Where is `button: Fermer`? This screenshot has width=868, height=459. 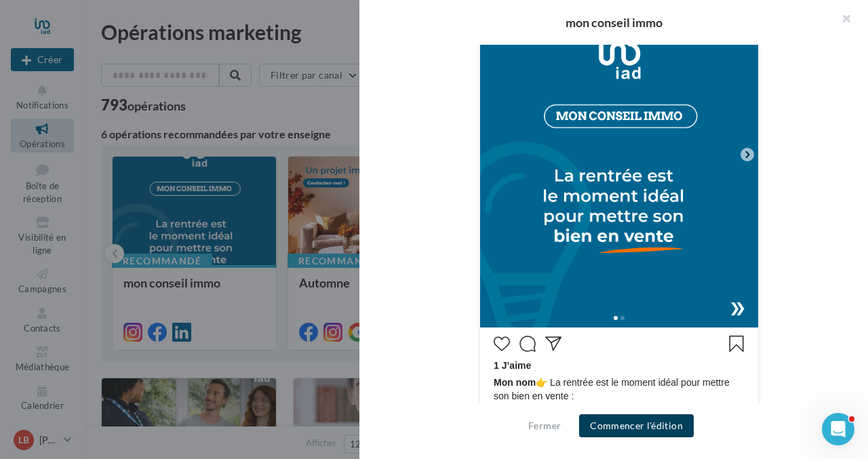 button: Fermer is located at coordinates (545, 426).